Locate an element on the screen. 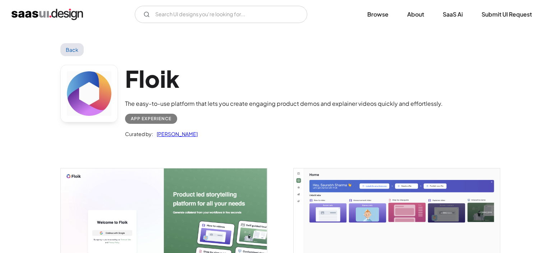 Image resolution: width=552 pixels, height=253 pixels. h1: Floik is located at coordinates (284, 78).